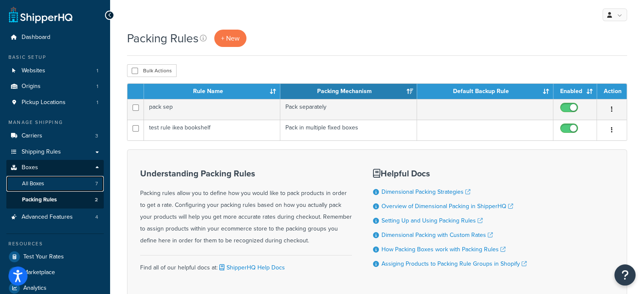 The height and width of the screenshot is (294, 644). Describe the element at coordinates (55, 87) in the screenshot. I see `a: Origins 1` at that location.